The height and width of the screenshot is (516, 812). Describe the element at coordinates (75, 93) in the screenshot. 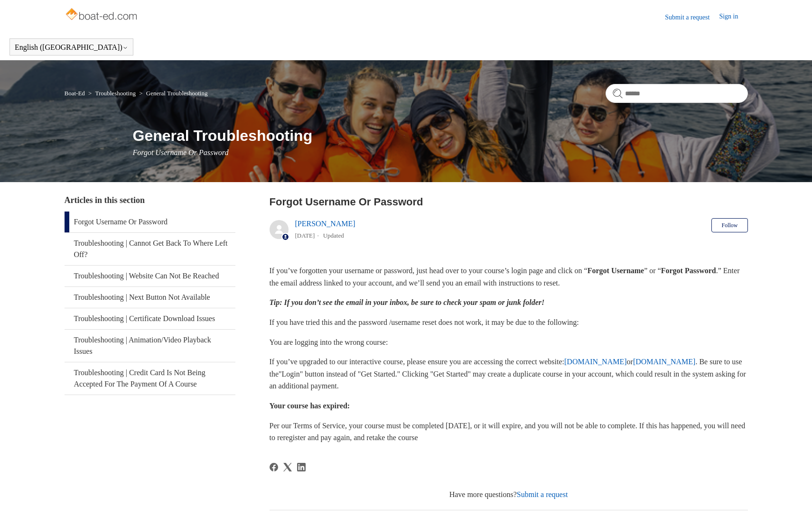

I see `li: Boat-Ed` at that location.